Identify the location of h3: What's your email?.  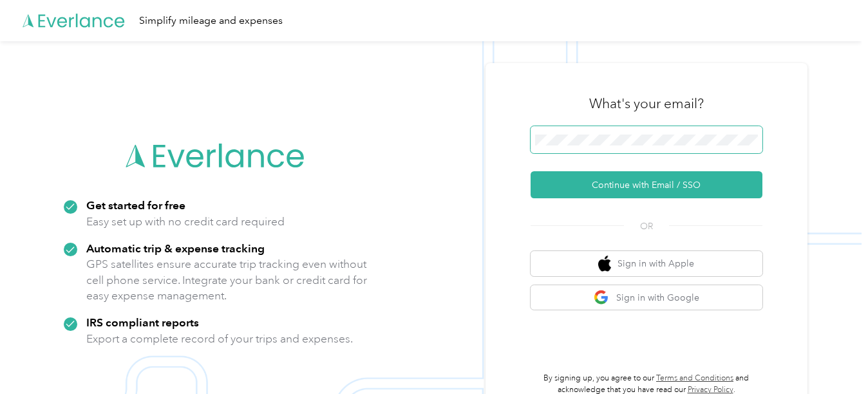
(646, 104).